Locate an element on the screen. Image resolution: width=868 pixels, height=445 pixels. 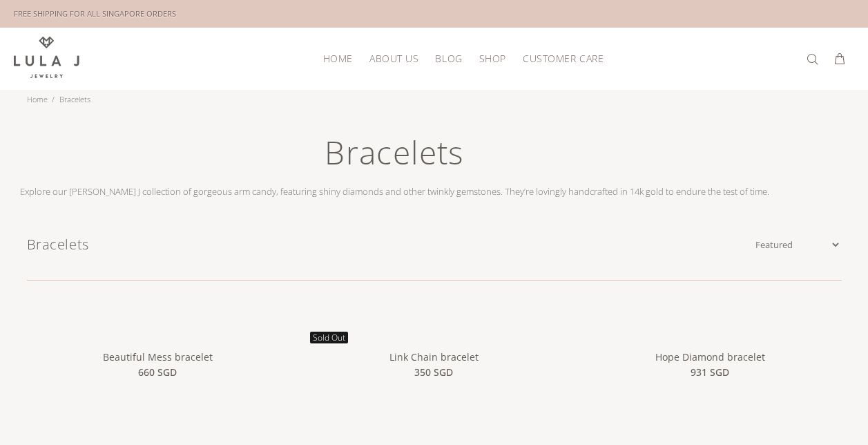
a: Blog is located at coordinates (448, 58).